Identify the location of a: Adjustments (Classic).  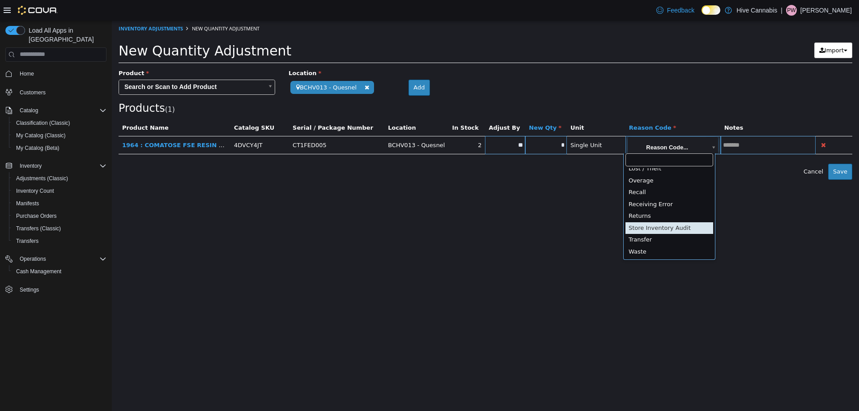
(42, 178).